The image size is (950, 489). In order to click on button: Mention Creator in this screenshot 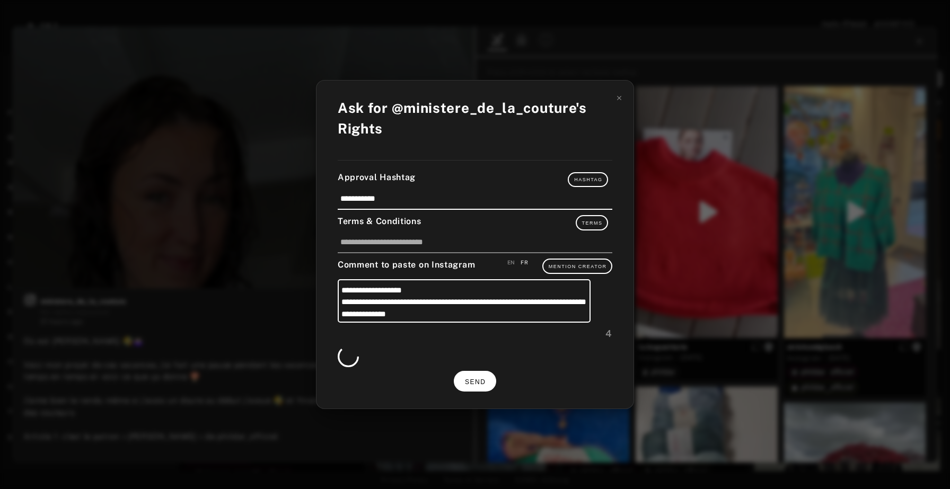, I will do `click(577, 266)`.